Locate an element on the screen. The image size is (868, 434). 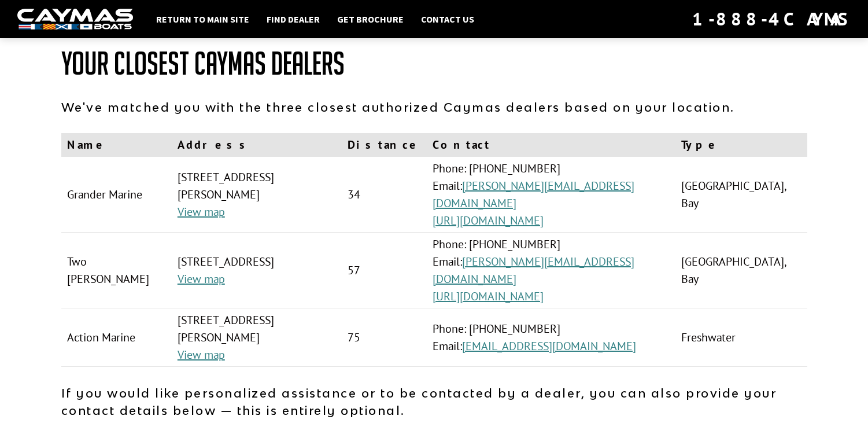
th: Address is located at coordinates (257, 145).